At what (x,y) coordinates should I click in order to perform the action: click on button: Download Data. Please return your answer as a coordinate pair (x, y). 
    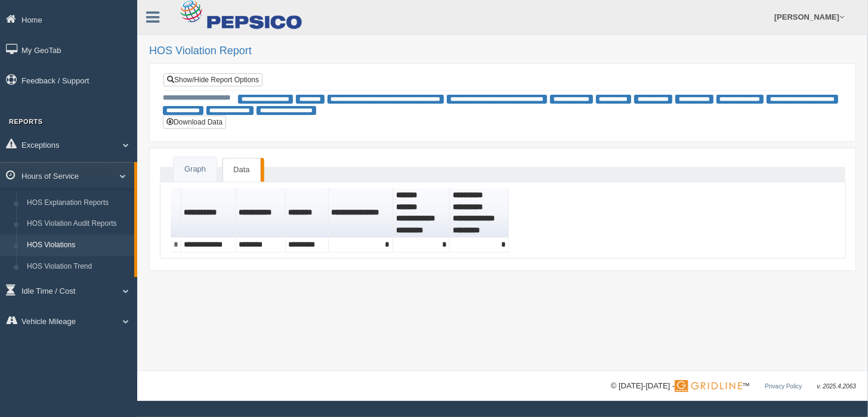
    Looking at the image, I should click on (195, 122).